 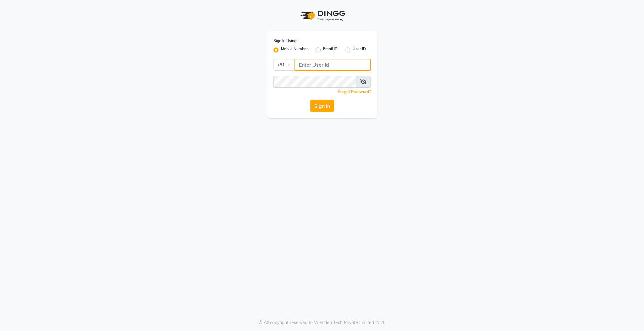 What do you see at coordinates (286, 41) in the screenshot?
I see `label: Sign In Using:` at bounding box center [286, 41].